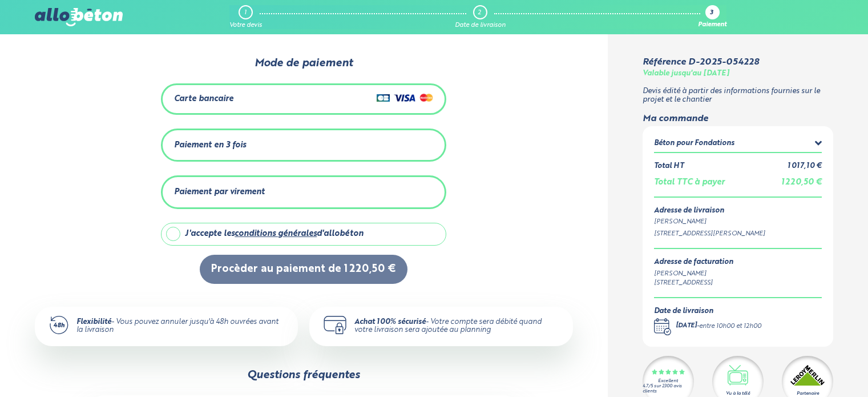  I want to click on strong: Flexibilité, so click(94, 321).